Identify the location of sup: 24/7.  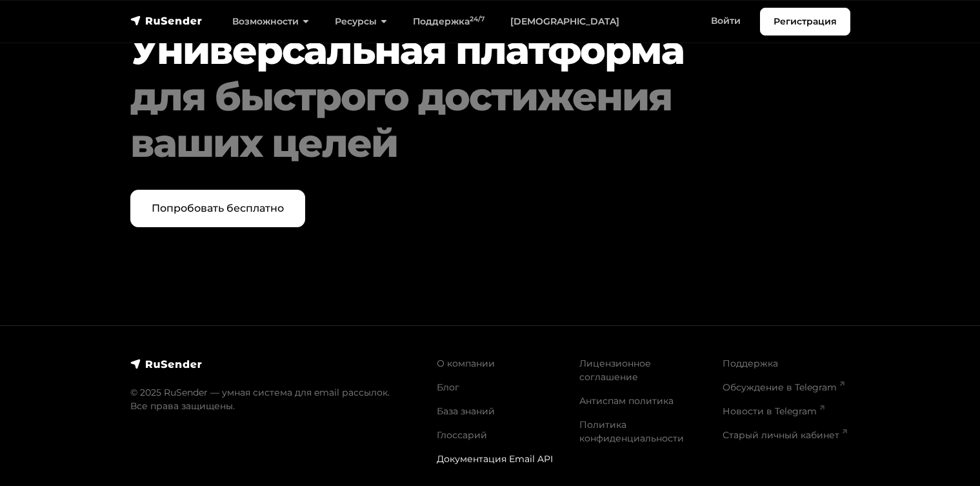
(477, 19).